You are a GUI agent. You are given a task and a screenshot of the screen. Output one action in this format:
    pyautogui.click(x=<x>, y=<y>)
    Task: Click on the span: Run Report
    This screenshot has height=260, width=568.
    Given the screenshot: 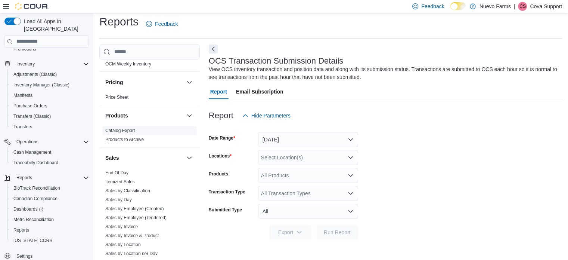 What is the action you would take?
    pyautogui.click(x=337, y=232)
    